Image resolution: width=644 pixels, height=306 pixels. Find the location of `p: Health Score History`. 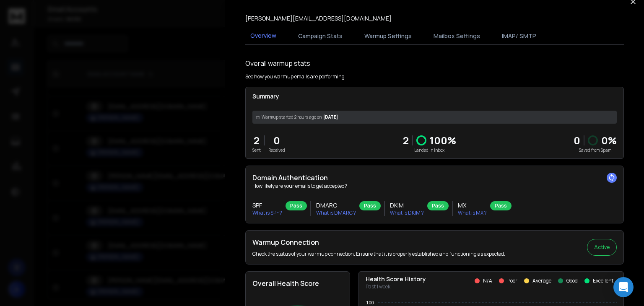

p: Health Score History is located at coordinates (396, 279).